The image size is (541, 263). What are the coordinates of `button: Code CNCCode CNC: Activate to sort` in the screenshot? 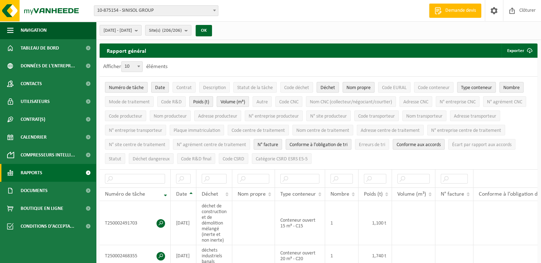 It's located at (289, 101).